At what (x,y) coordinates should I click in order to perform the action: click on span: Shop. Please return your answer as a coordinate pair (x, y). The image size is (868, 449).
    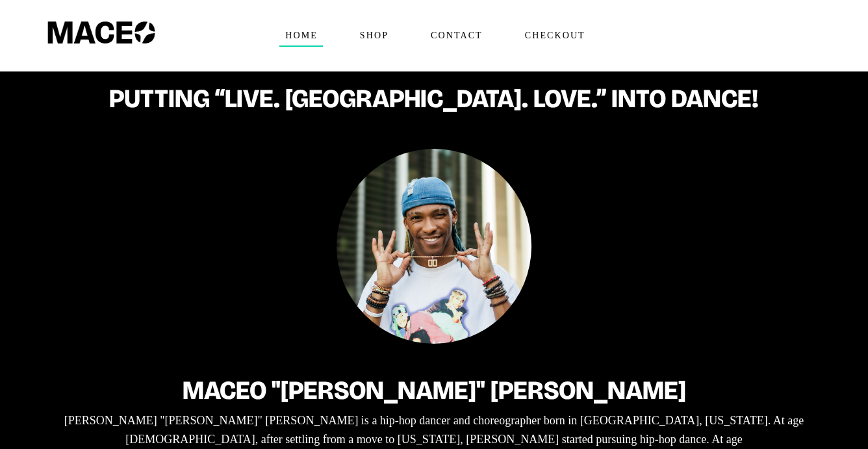
    Looking at the image, I should click on (374, 35).